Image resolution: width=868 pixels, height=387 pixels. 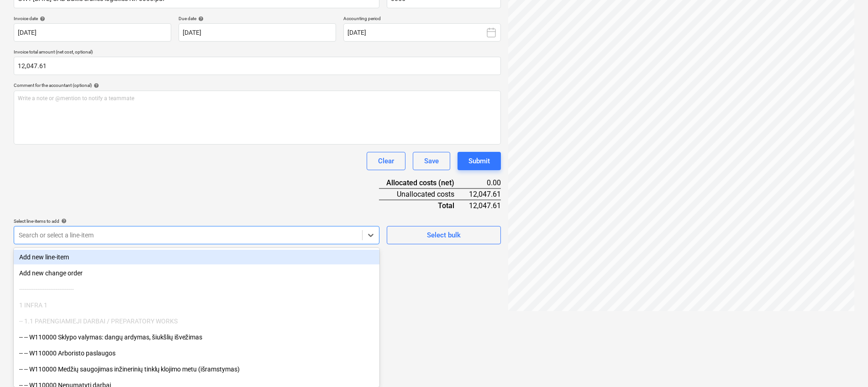 What do you see at coordinates (258, 33) in the screenshot?
I see `input: Due date not specified` at bounding box center [258, 33].